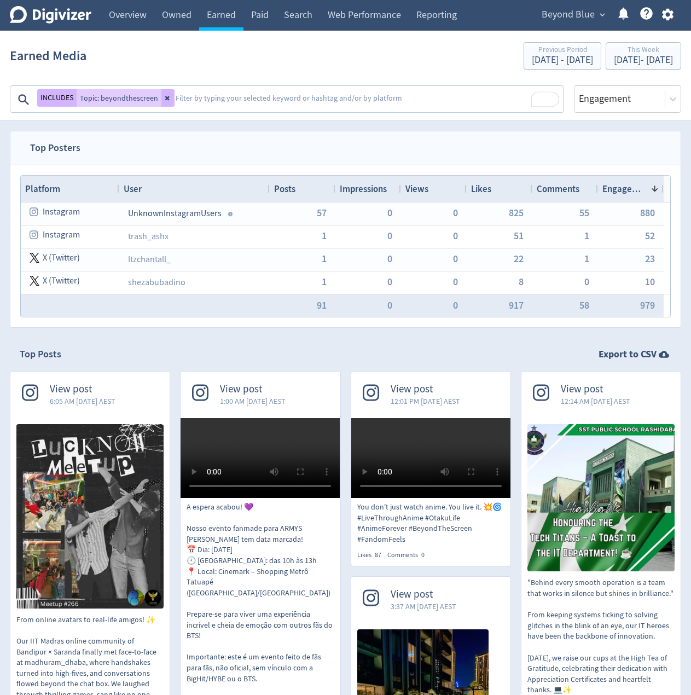 This screenshot has height=695, width=691. Describe the element at coordinates (417, 189) in the screenshot. I see `span: Views` at that location.